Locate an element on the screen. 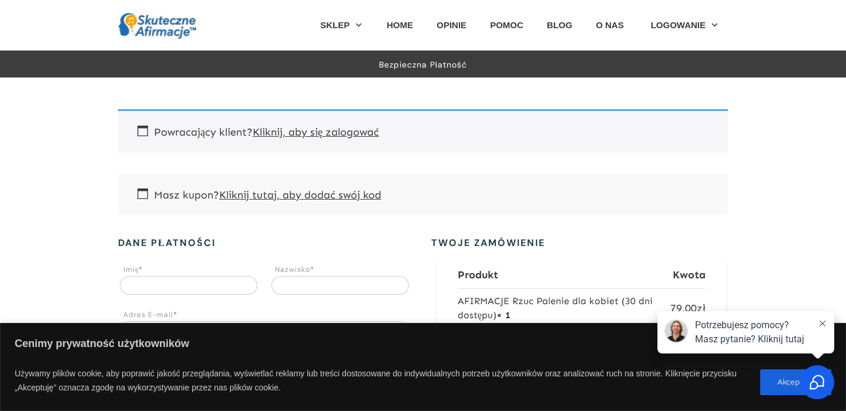 The image size is (846, 411). span: OPINIE is located at coordinates (451, 25).